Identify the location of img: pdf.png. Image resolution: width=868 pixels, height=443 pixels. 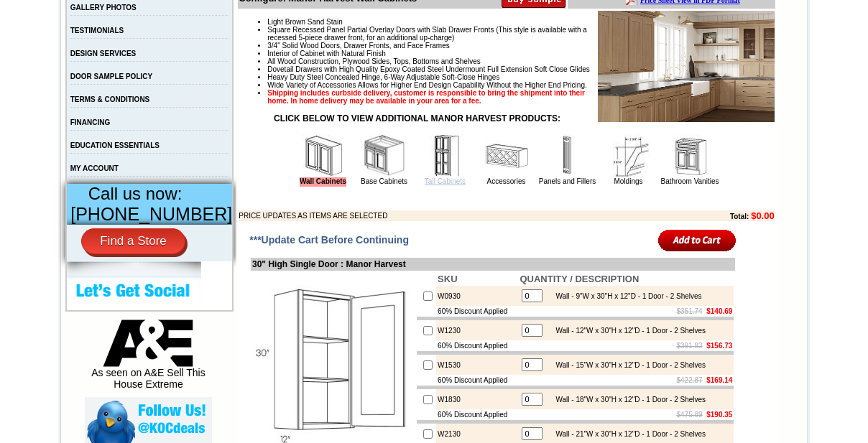
(8, 9).